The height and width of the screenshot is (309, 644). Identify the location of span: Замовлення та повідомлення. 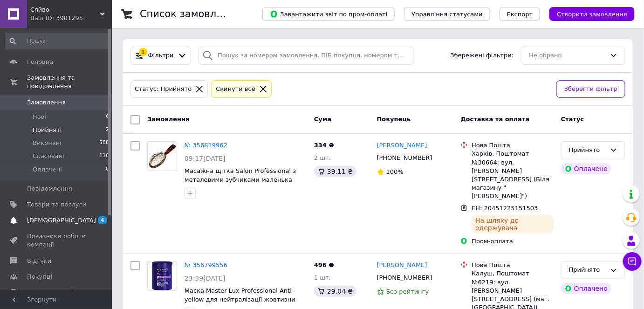
(70, 82).